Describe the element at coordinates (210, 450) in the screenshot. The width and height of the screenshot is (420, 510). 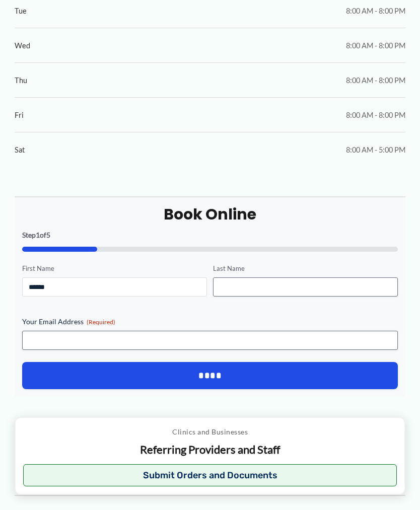
I see `p: Referring Providers and Staff` at that location.